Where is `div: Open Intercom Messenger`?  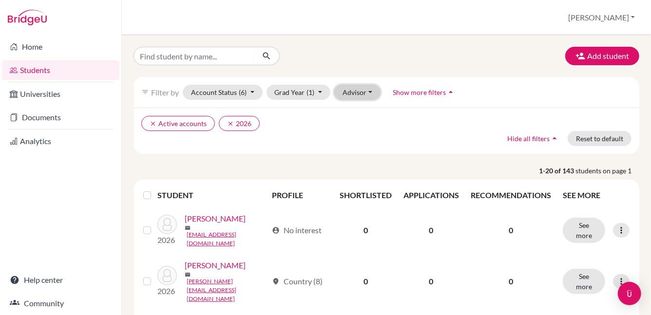 div: Open Intercom Messenger is located at coordinates (630, 294).